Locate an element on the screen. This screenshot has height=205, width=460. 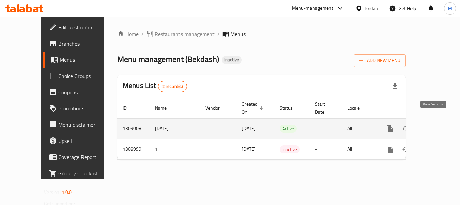
span: Active is located at coordinates (288, 128).